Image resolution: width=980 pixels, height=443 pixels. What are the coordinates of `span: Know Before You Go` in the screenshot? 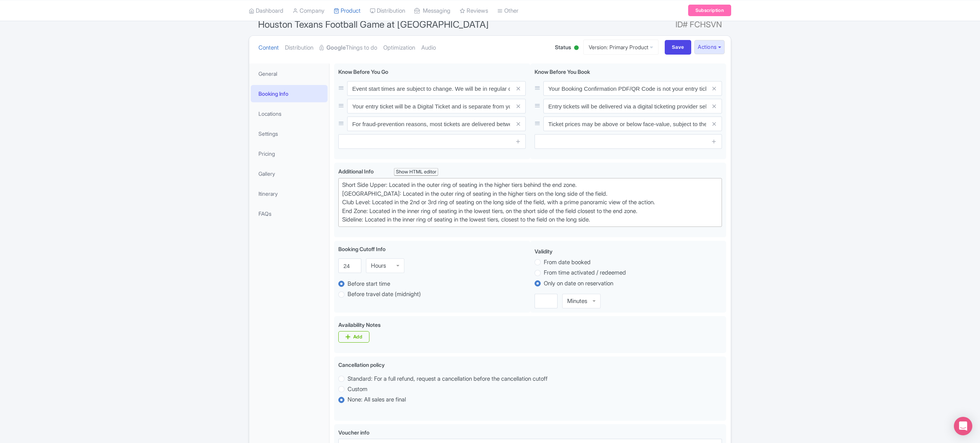 It's located at (364, 72).